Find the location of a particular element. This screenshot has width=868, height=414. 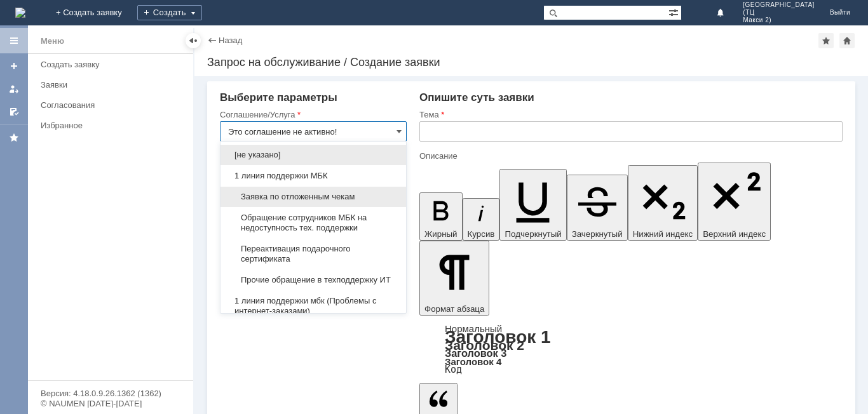

span: Заявка по отложенным чекам is located at coordinates (313, 197).